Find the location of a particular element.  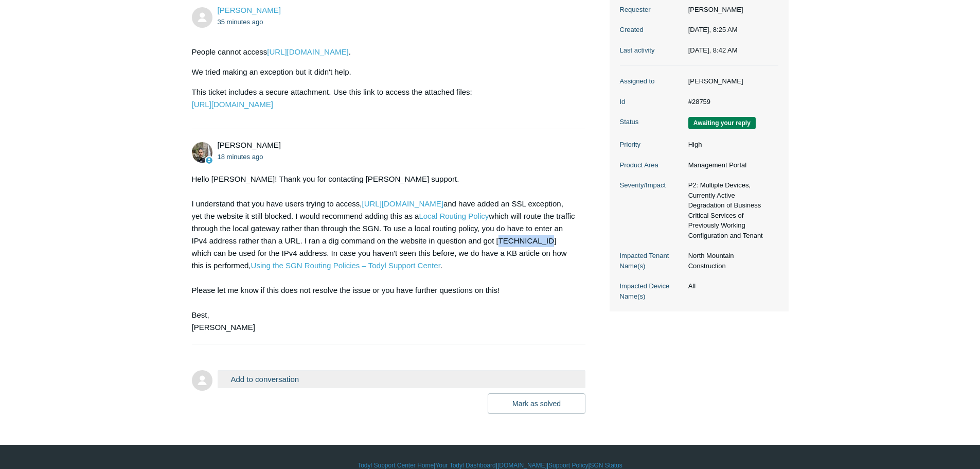

dt: Id is located at coordinates (651, 102).